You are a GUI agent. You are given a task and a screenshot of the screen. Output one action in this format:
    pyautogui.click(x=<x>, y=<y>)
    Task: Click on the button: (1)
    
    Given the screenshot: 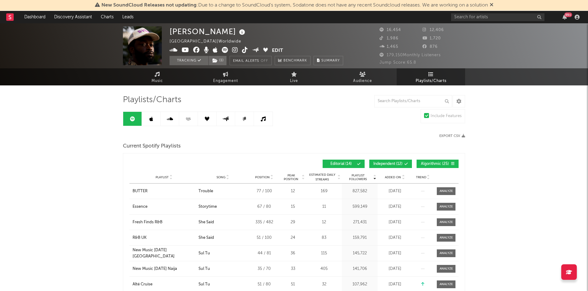 What is the action you would take?
    pyautogui.click(x=217, y=61)
    